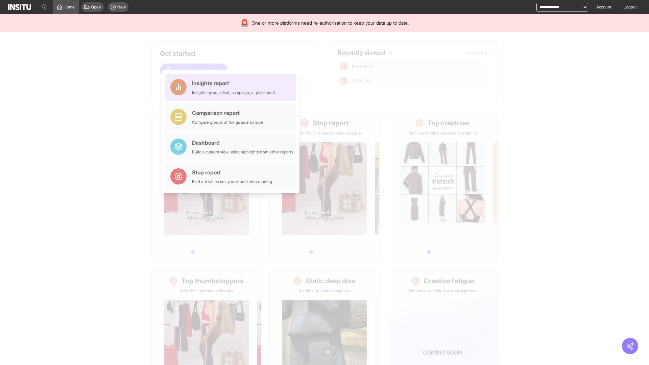  What do you see at coordinates (243, 143) in the screenshot?
I see `div: Dashboard` at bounding box center [243, 143].